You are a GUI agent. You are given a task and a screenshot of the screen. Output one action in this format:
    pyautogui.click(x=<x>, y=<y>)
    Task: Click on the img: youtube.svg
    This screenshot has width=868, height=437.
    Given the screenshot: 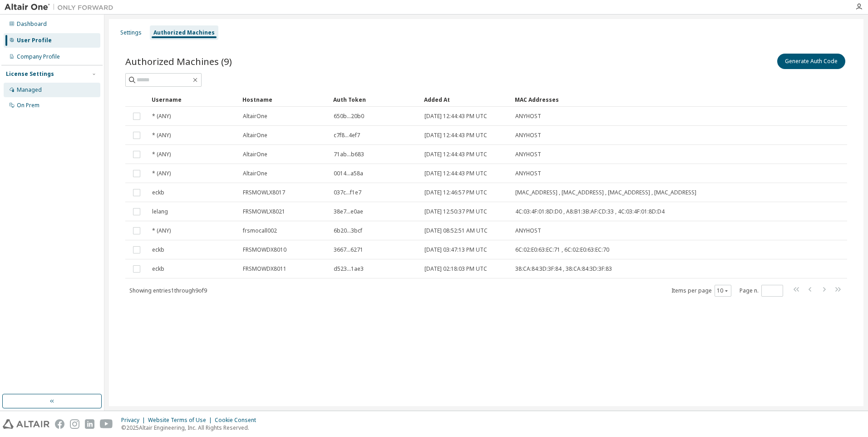 What is the action you would take?
    pyautogui.click(x=106, y=424)
    